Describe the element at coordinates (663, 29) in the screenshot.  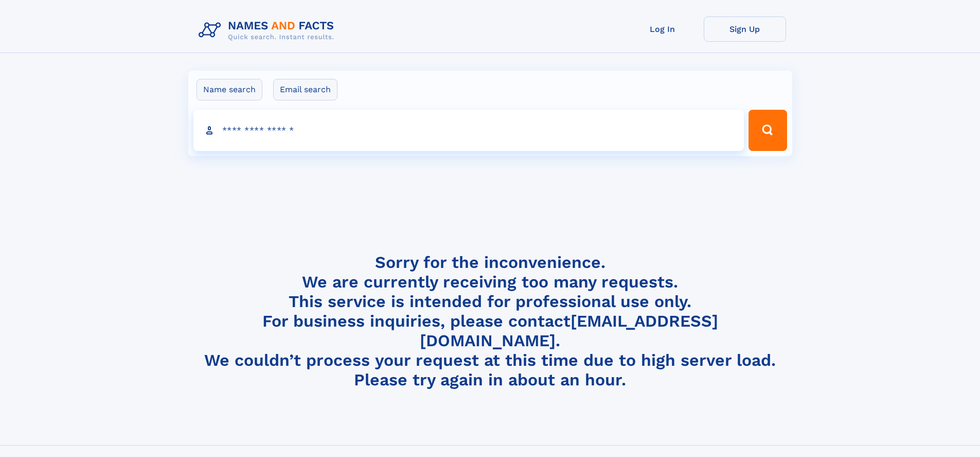
I see `a: Log In` at that location.